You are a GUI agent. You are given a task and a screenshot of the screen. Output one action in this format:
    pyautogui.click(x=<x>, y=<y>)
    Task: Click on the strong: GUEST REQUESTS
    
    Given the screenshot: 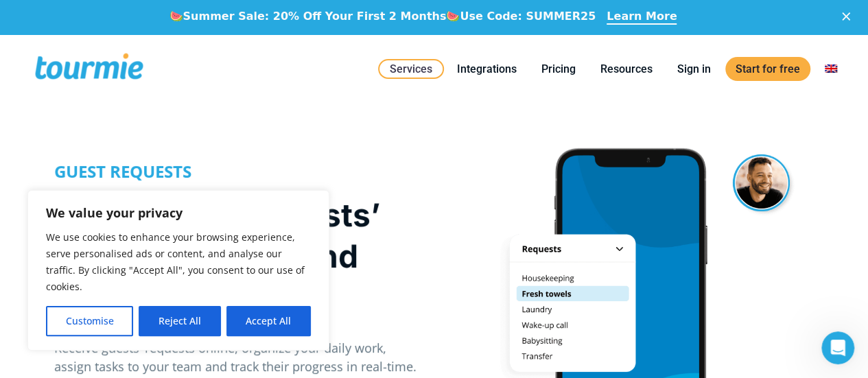 What is the action you would take?
    pyautogui.click(x=123, y=171)
    